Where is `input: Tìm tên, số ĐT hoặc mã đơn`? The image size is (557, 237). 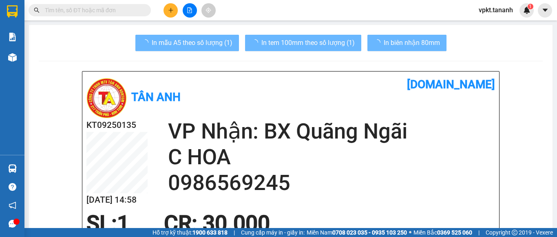
input: Tìm tên, số ĐT hoặc mã đơn is located at coordinates (93, 10).